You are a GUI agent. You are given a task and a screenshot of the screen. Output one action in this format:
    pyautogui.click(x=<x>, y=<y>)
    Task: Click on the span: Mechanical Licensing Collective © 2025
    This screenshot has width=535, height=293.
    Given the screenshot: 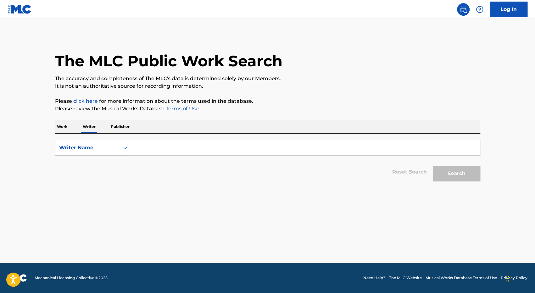 What is the action you would take?
    pyautogui.click(x=71, y=278)
    